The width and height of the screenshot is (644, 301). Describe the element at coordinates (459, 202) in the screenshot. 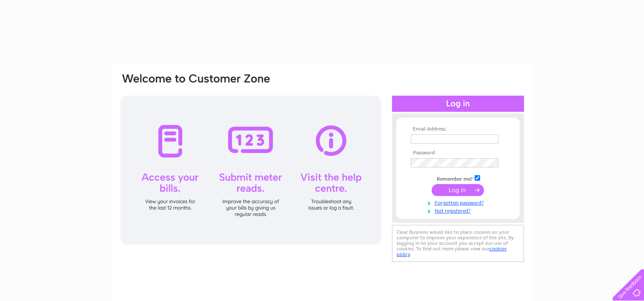

I see `a: Forgotten password?` at that location.